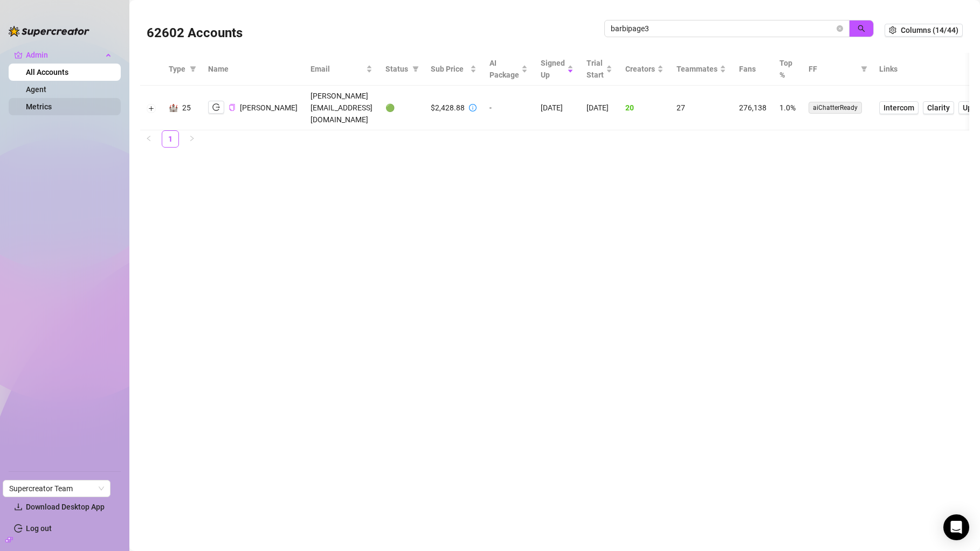 This screenshot has width=980, height=551. What do you see at coordinates (898, 108) in the screenshot?
I see `a: Intercom` at bounding box center [898, 108].